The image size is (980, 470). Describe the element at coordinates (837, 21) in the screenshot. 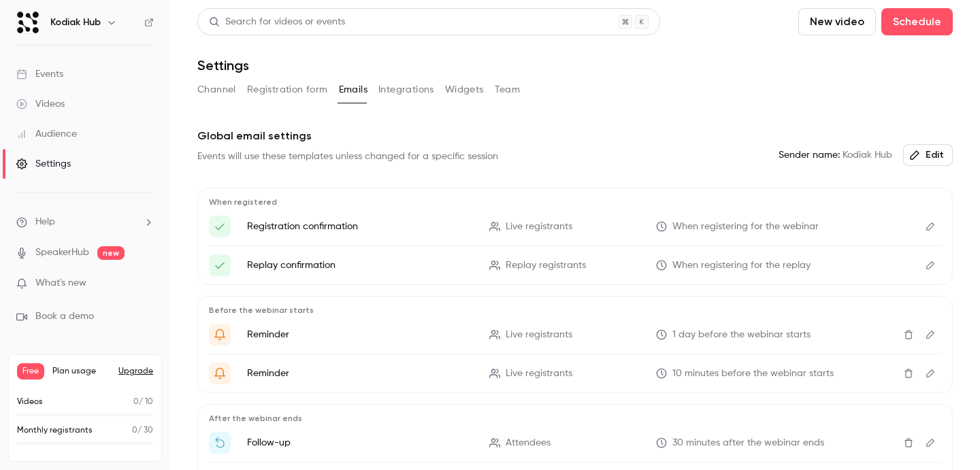

I see `button: New video` at that location.